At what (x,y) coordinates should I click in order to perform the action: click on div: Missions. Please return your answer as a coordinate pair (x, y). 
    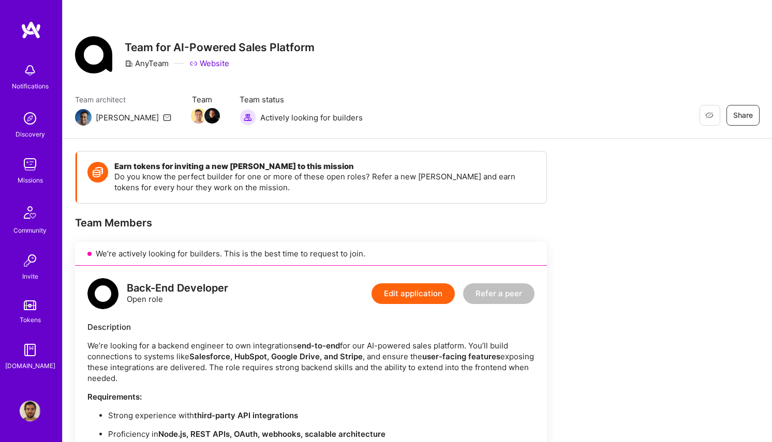
    Looking at the image, I should click on (30, 180).